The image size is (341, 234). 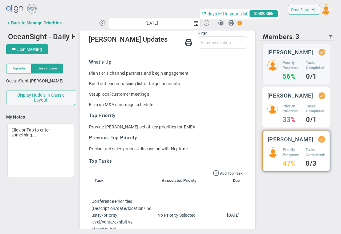 What do you see at coordinates (278, 36) in the screenshot?
I see `span: Members:` at bounding box center [278, 36].